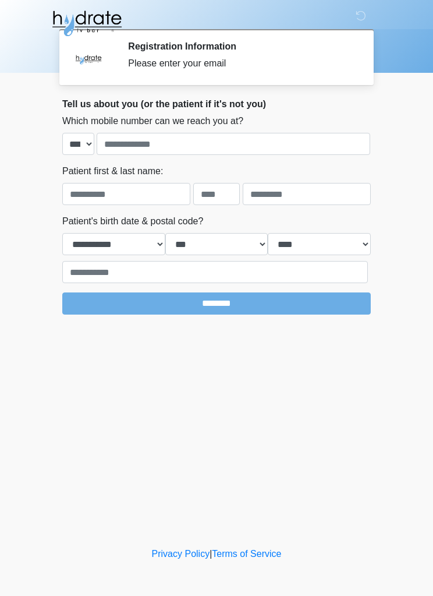 The height and width of the screenshot is (596, 433). Describe the element at coordinates (217, 104) in the screenshot. I see `h2: Tell us about you (or the patient if it's not you)` at that location.